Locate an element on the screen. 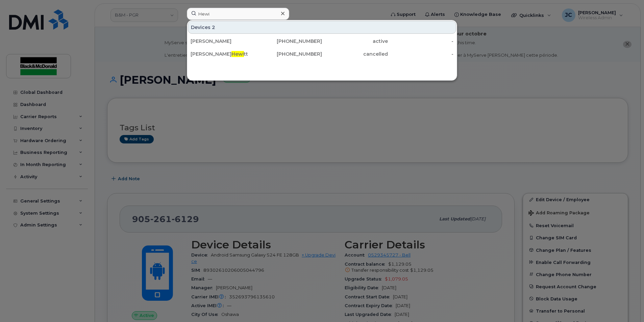 The width and height of the screenshot is (644, 322). span: Hewi is located at coordinates (238, 54).